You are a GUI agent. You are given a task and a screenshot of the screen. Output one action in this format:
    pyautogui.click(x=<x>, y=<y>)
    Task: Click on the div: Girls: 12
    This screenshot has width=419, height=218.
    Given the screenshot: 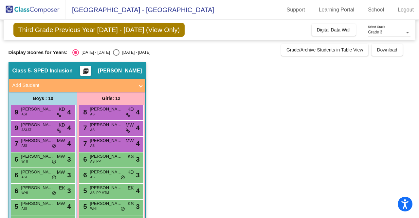 What is the action you would take?
    pyautogui.click(x=111, y=98)
    